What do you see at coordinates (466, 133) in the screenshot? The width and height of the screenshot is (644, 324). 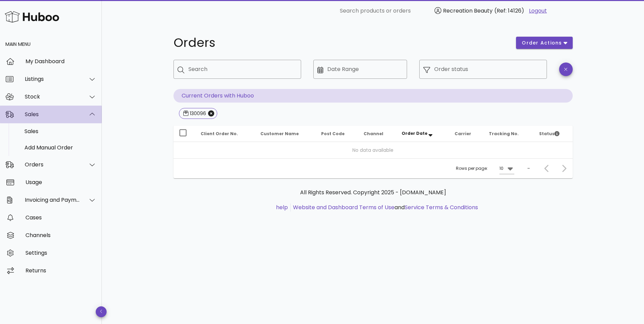 I see `th: Carrier` at bounding box center [466, 133].